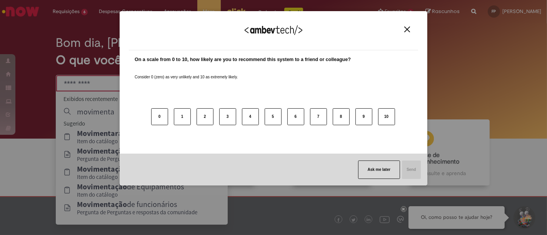 Image resolution: width=547 pixels, height=235 pixels. I want to click on label: On a scale from 0 to 10, how likely are you to recommend this system to a friend or colleague?, so click(243, 60).